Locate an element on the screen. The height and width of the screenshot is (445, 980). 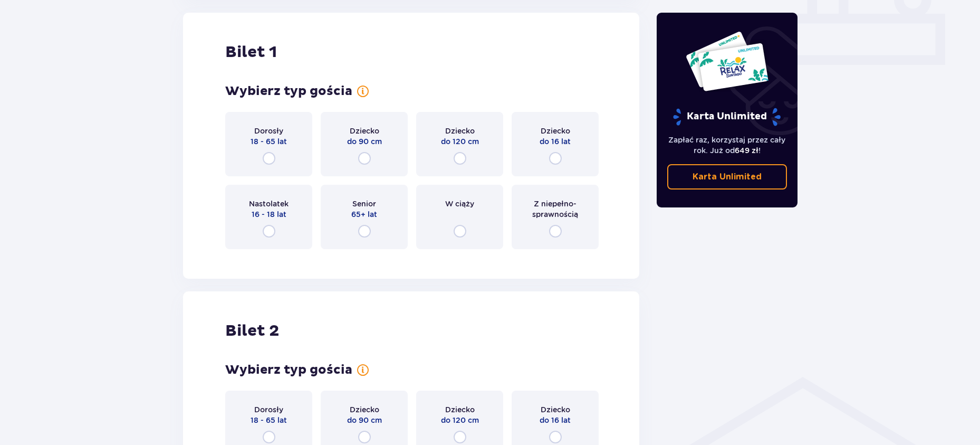
span: Nastolatek is located at coordinates (268, 204).